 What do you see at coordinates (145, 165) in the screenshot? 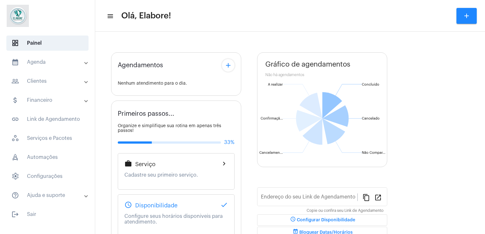
I see `span: Serviço` at bounding box center [145, 165].